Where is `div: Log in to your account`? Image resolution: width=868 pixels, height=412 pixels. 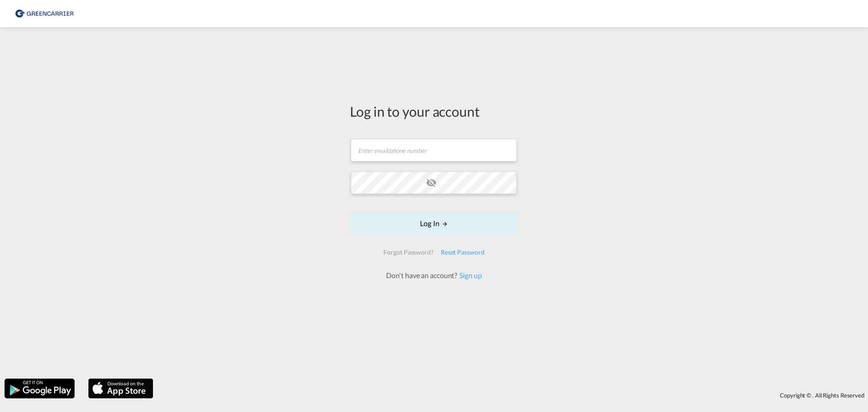 div: Log in to your account is located at coordinates (434, 111).